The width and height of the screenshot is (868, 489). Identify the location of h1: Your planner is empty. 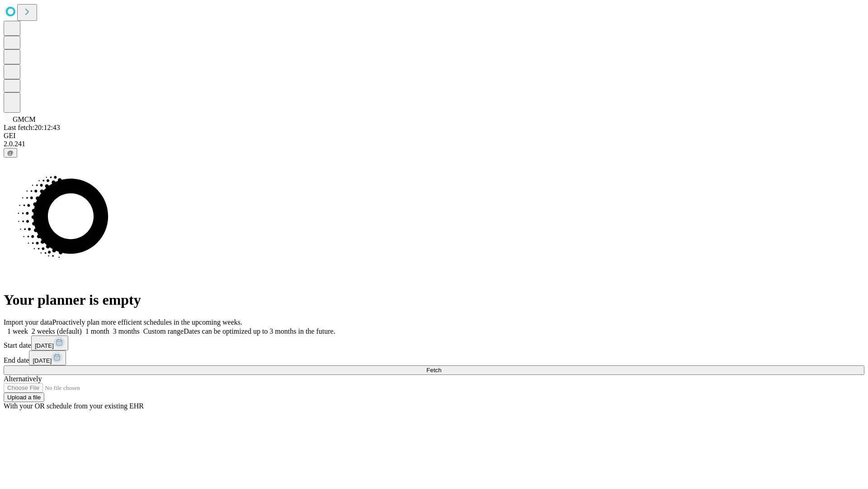
(434, 300).